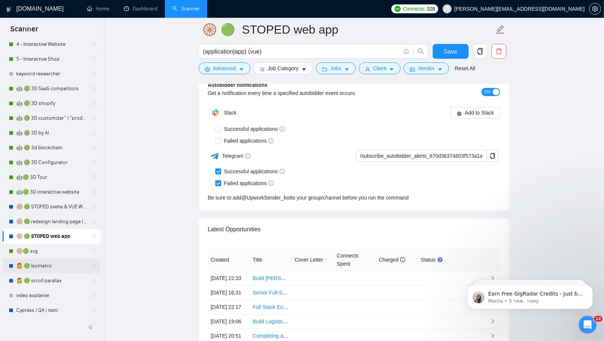  Describe the element at coordinates (262, 69) in the screenshot. I see `span: bars` at that location.